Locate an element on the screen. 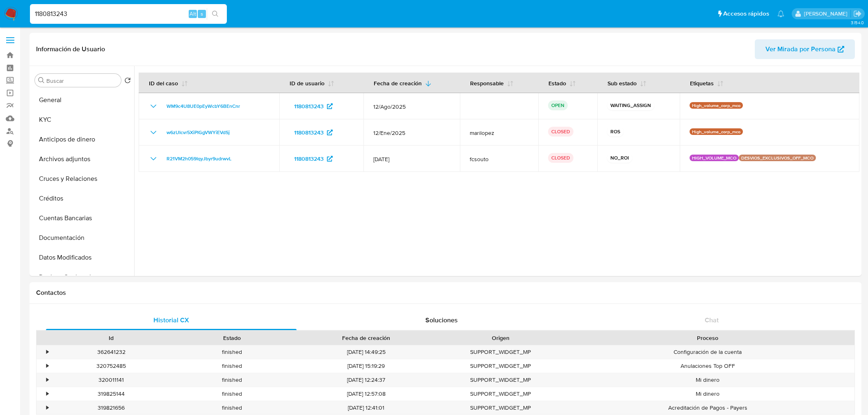  input: Buscar is located at coordinates (82, 81).